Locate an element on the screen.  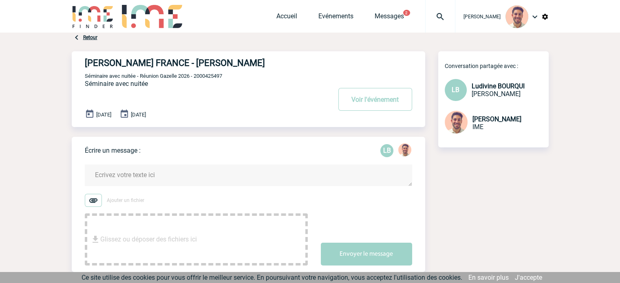
span: Glissez ou déposer des fichiers ici is located at coordinates (148, 240).